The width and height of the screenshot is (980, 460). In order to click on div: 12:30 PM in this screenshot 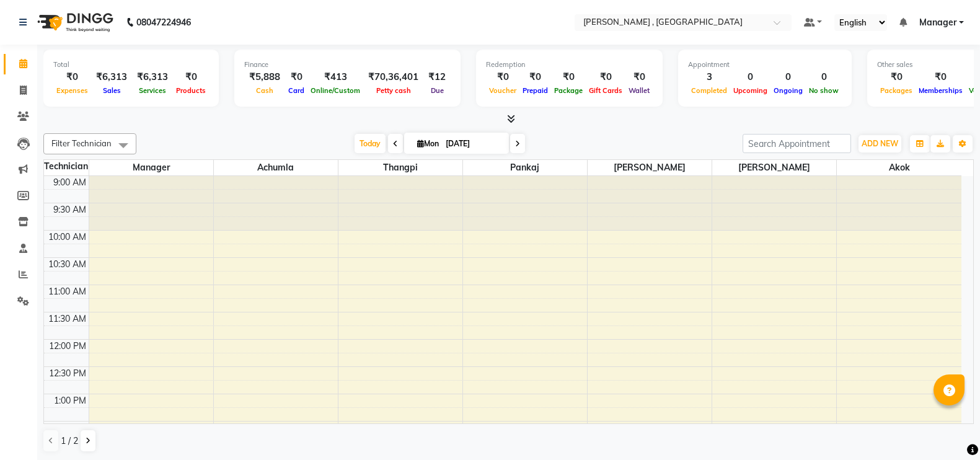, I will do `click(68, 373)`.